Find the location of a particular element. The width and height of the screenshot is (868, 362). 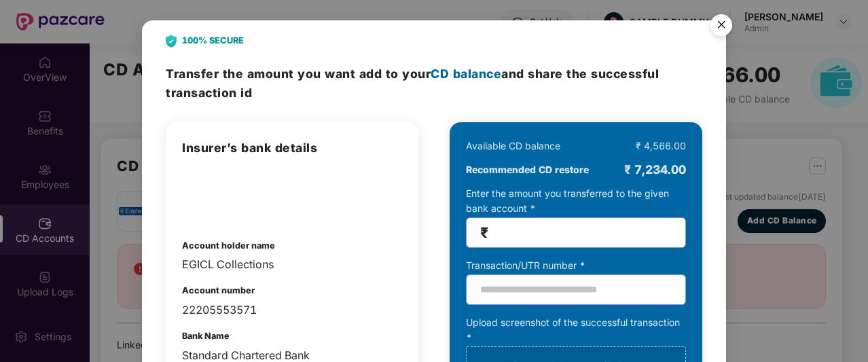

span: CD balance is located at coordinates (466, 73).